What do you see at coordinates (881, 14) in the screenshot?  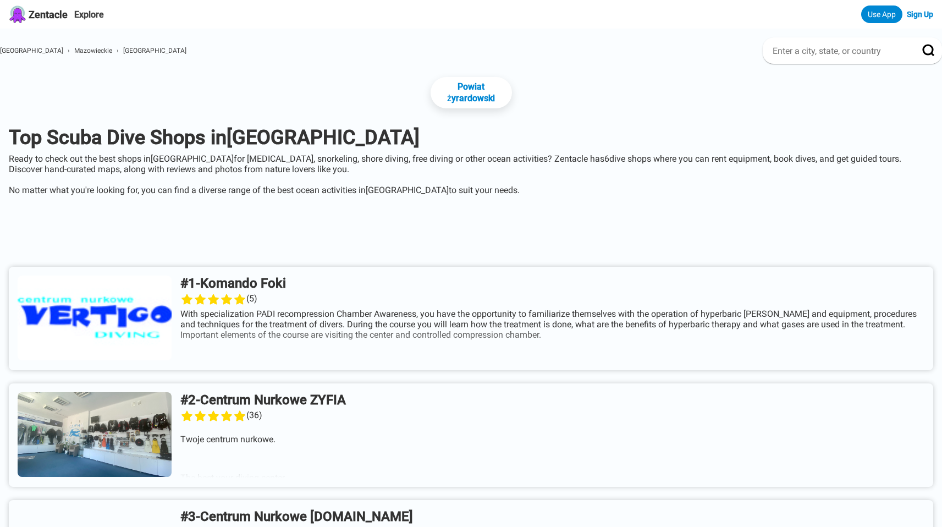 I see `a: Use App` at bounding box center [881, 14].